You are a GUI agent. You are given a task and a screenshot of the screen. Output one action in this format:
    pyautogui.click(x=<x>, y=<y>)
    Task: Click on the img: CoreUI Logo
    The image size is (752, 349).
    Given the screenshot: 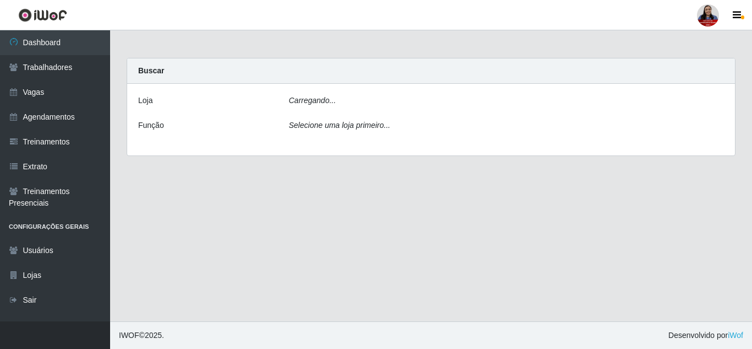 What is the action you would take?
    pyautogui.click(x=42, y=15)
    